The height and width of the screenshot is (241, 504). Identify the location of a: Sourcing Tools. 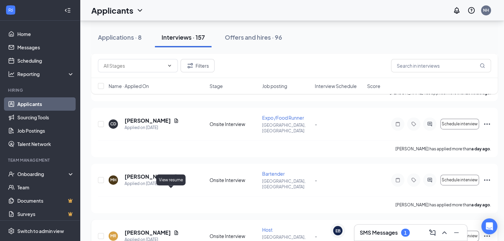
(46, 117).